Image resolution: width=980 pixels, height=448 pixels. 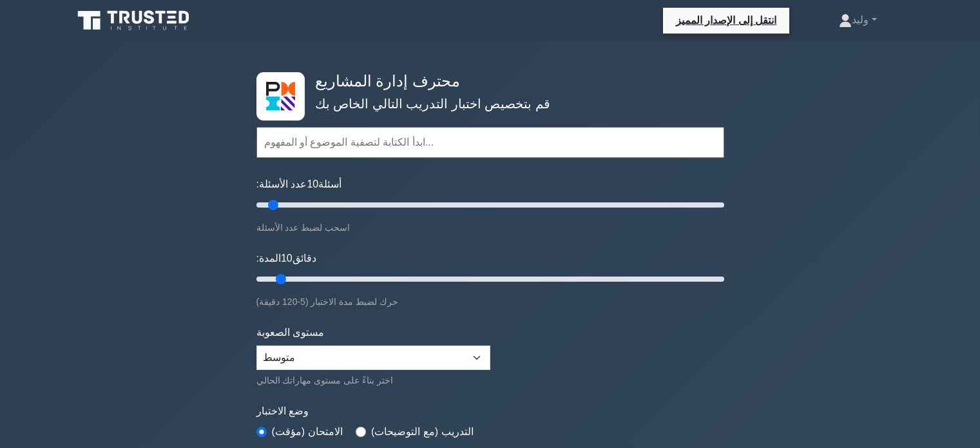 I want to click on font: التدريب (مع التوضيحات), so click(x=422, y=432).